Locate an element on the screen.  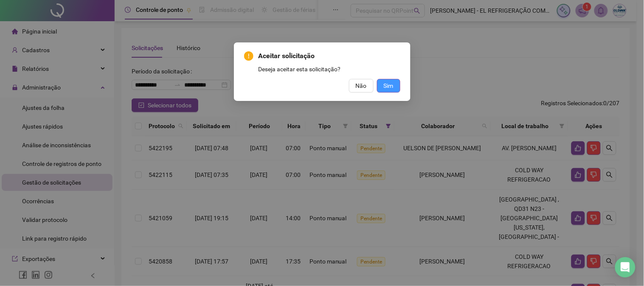
div: Open Intercom Messenger is located at coordinates (625, 268).